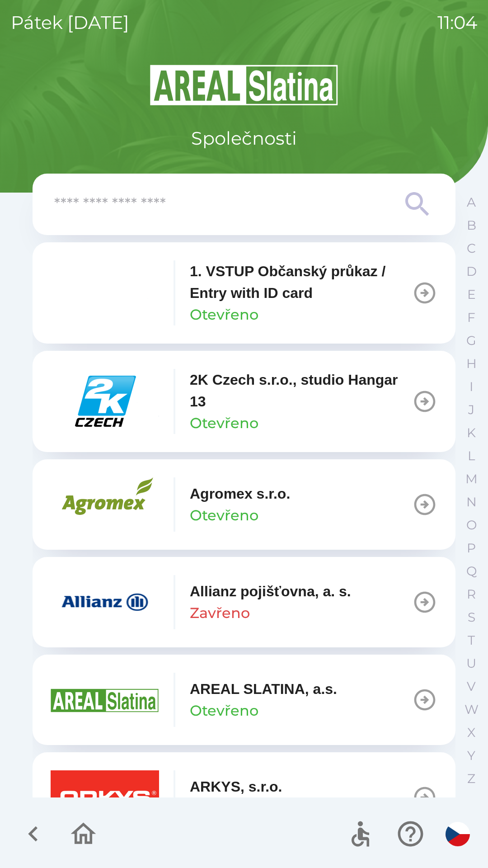  Describe the element at coordinates (244, 797) in the screenshot. I see `button: ARKYS, s.r.o.Otevřeno` at that location.